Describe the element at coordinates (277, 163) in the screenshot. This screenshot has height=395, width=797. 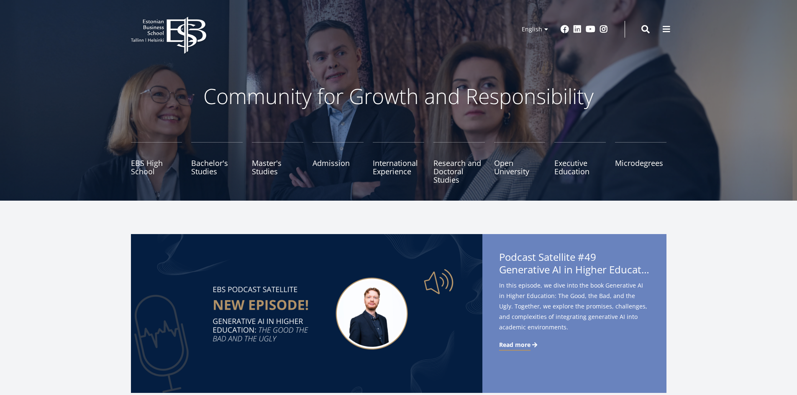
I see `a: Master's Studies` at that location.